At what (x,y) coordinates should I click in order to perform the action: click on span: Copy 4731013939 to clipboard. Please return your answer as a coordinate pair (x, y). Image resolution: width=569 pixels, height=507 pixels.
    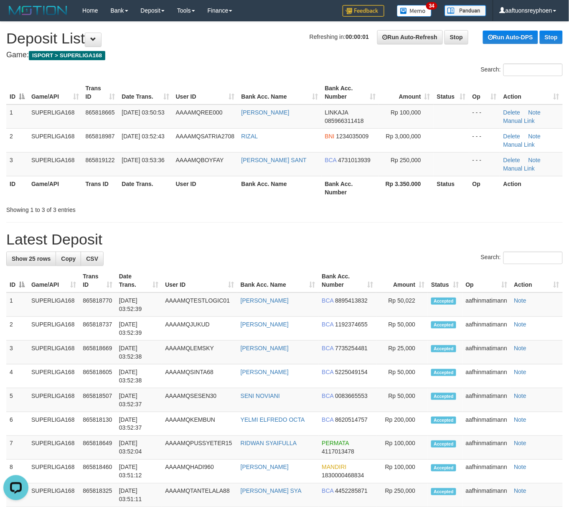
    Looking at the image, I should click on (354, 160).